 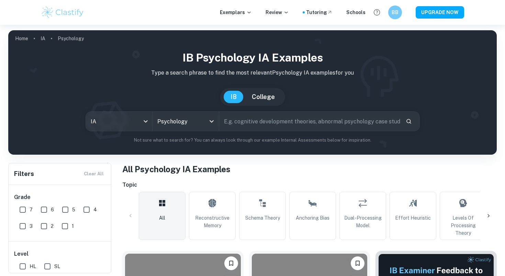 What do you see at coordinates (253, 92) in the screenshot?
I see `img: profile cover` at bounding box center [253, 92].